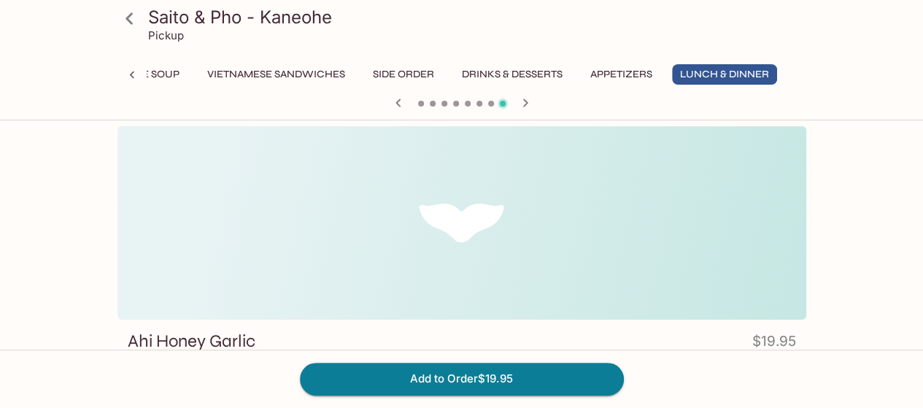  I want to click on div: Ahi Honey Garlic, so click(462, 223).